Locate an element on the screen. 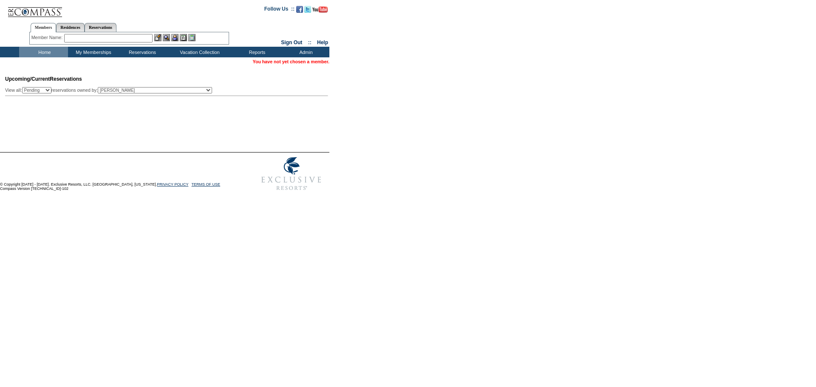 This screenshot has width=816, height=387. a: Follow us on Twitter is located at coordinates (308, 11).